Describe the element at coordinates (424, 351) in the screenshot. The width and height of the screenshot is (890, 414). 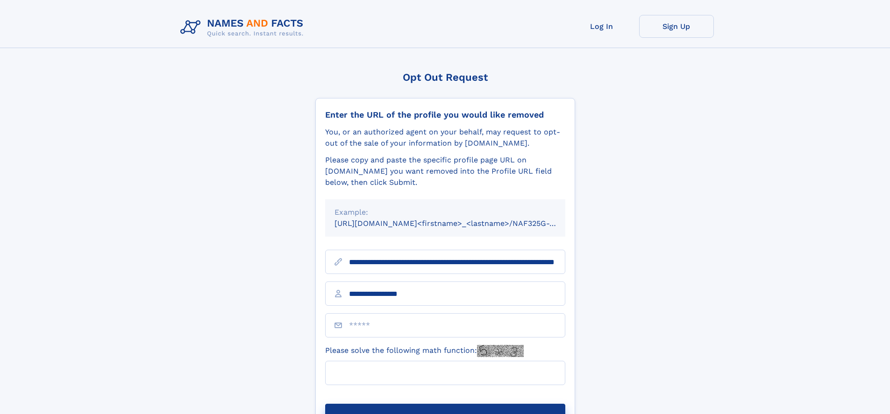
I see `label: Please solve the following math function:` at that location.